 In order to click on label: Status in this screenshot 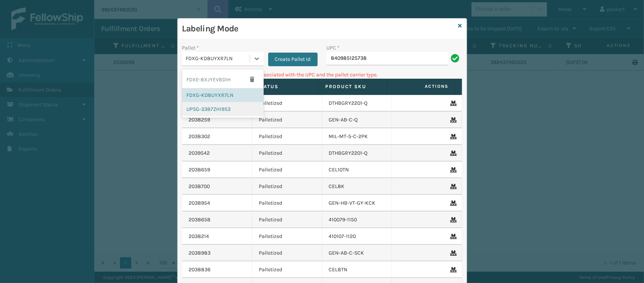, I will do `click(285, 86)`.